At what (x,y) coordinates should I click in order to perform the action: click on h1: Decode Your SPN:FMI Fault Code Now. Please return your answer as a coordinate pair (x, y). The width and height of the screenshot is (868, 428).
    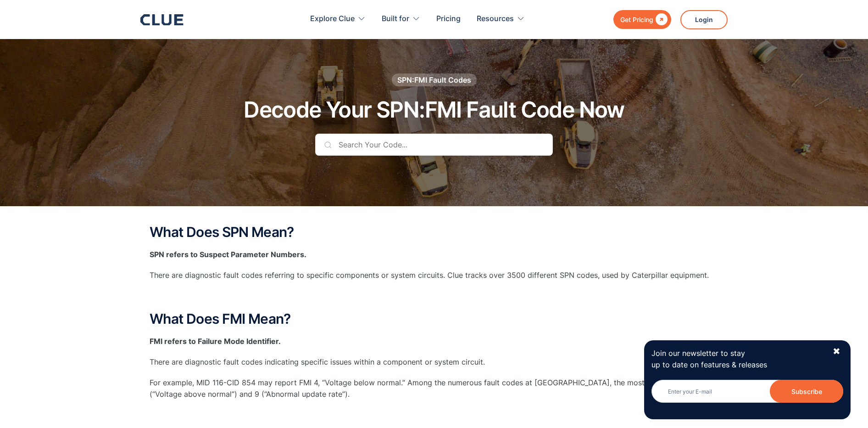
    Looking at the image, I should click on (434, 110).